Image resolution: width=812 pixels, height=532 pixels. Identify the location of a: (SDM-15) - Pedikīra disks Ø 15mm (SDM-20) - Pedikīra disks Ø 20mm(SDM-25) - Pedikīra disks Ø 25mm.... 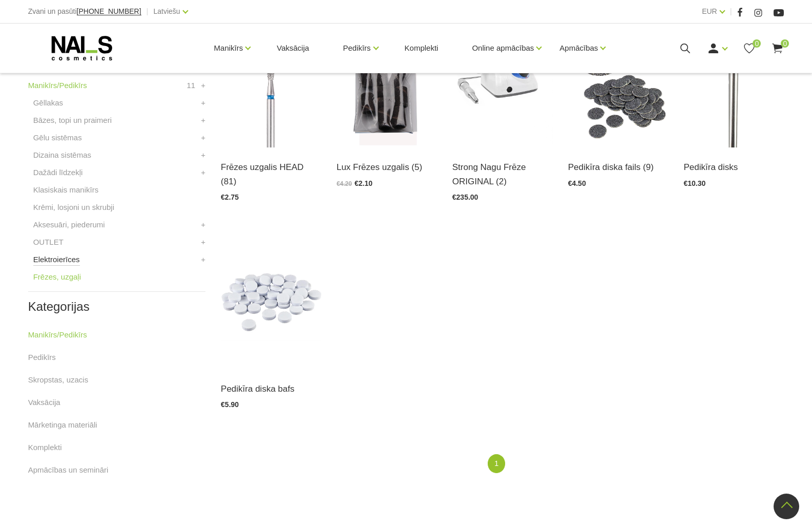
(734, 78).